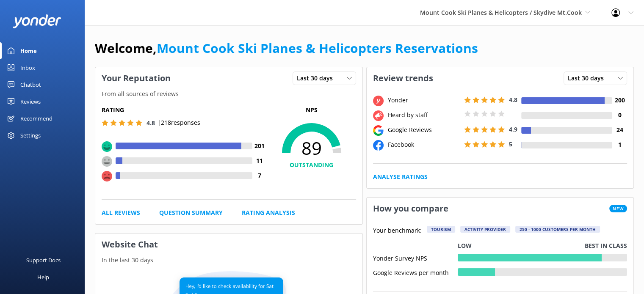 The image size is (644, 294). What do you see at coordinates (260, 146) in the screenshot?
I see `h4: 201` at bounding box center [260, 146].